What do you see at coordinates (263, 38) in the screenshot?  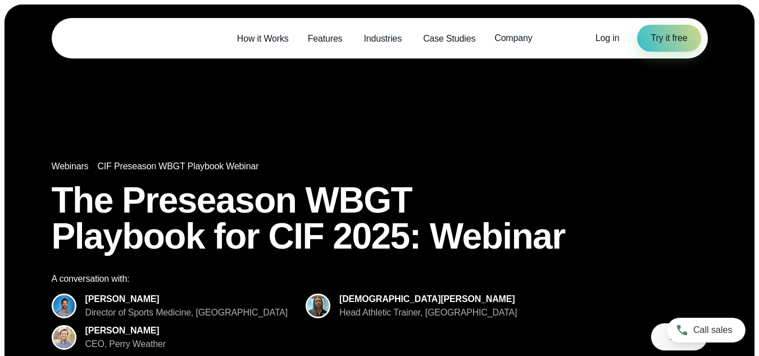 I see `a: How it Works` at bounding box center [263, 38].